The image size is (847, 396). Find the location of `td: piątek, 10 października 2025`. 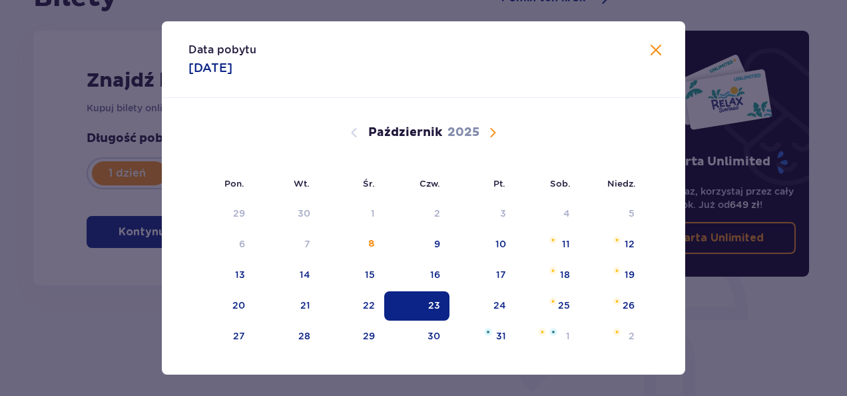

td: piątek, 10 października 2025 is located at coordinates (482, 244).